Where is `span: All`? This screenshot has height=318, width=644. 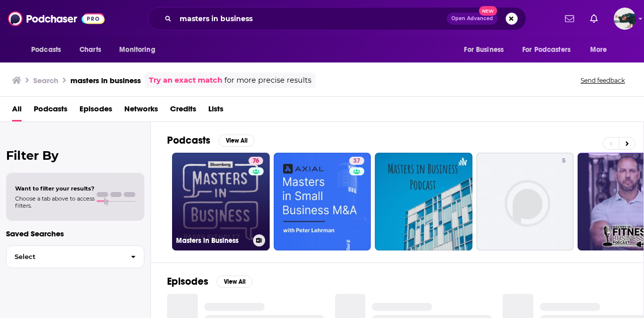 span: All is located at coordinates (16, 111).